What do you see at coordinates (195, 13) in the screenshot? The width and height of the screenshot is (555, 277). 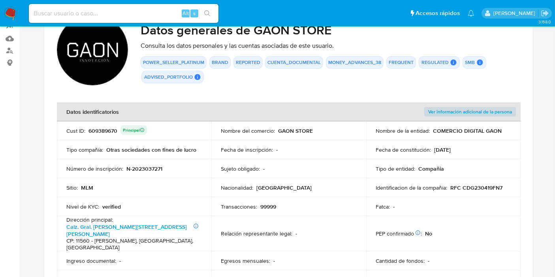 I see `span: s` at bounding box center [195, 13].